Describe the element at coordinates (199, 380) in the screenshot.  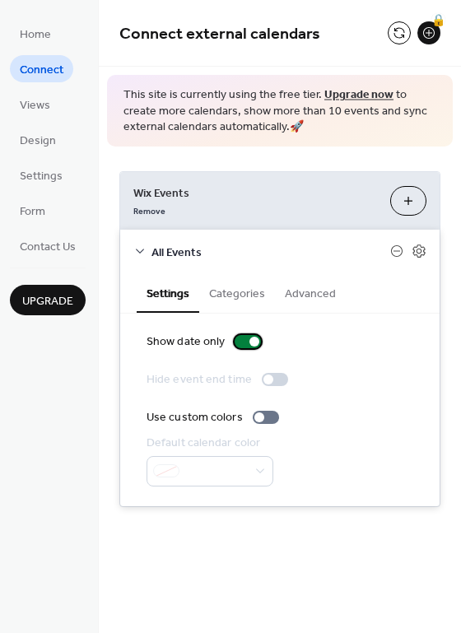
I see `div: Hide event end time` at that location.